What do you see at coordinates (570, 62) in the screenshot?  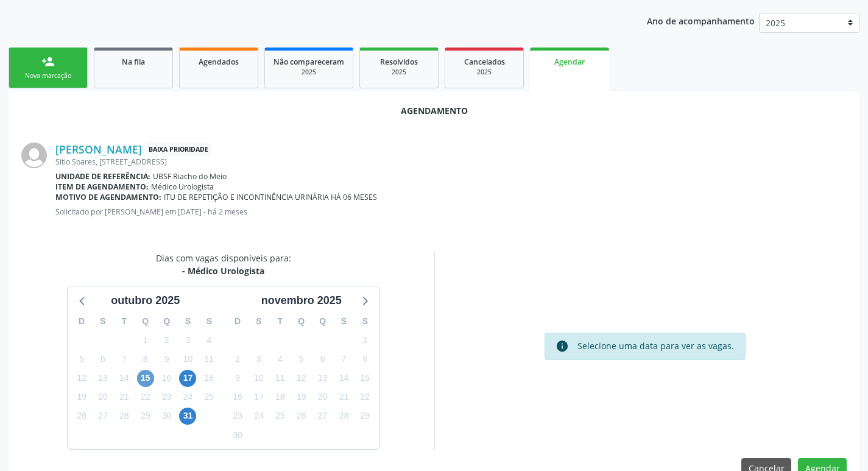 I see `span: Agendar` at bounding box center [570, 62].